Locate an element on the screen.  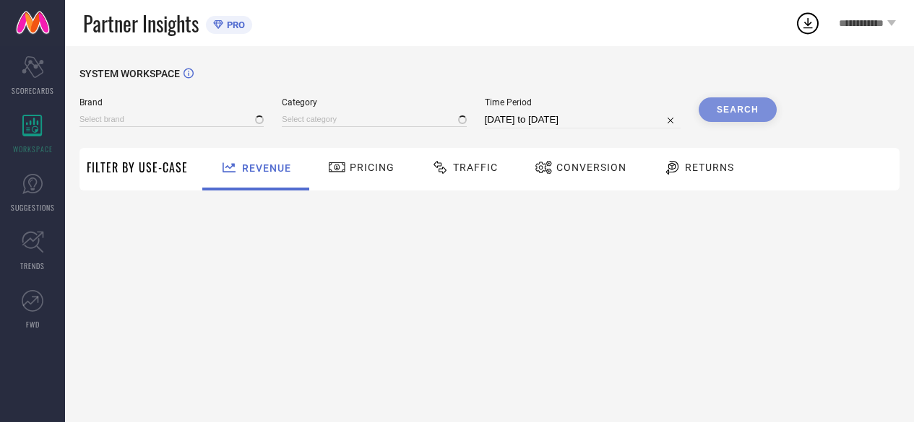
span: SUGGESTIONS is located at coordinates (32, 207).